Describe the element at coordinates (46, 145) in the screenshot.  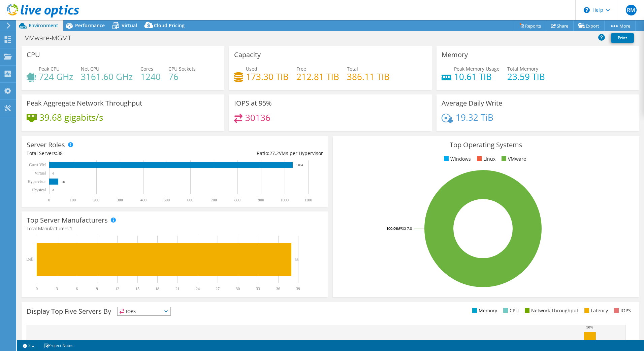
I see `h3: Server Roles` at that location.